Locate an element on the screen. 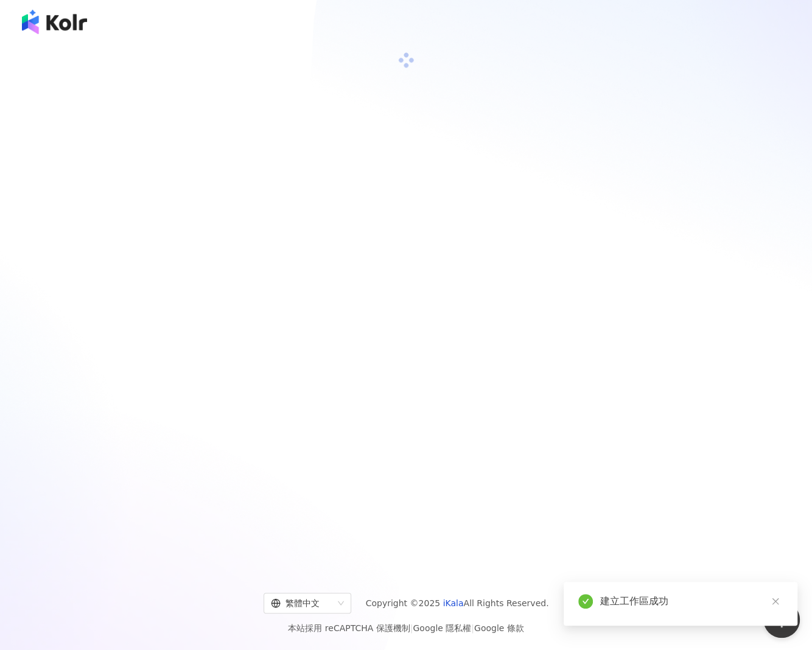 This screenshot has height=650, width=812. span: Copyright © 2025 All Rights Reserved. is located at coordinates (457, 603).